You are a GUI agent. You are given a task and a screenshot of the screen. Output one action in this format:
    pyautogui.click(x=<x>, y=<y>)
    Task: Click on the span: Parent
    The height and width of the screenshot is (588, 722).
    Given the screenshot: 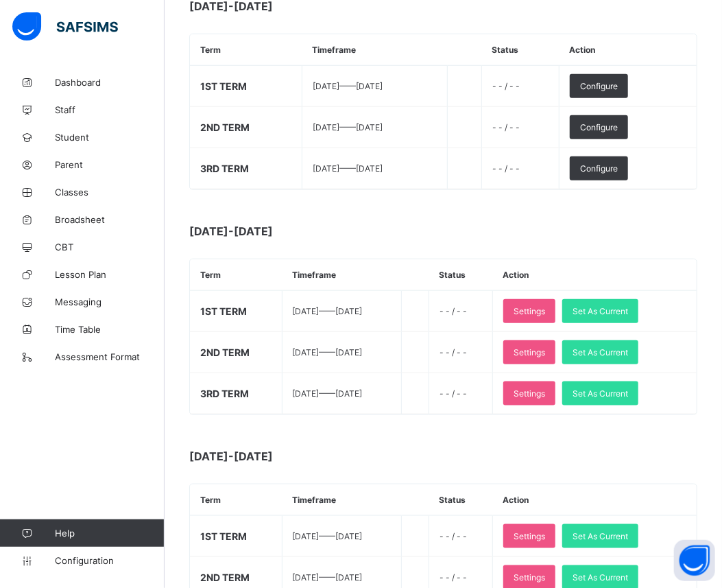 What is the action you would take?
    pyautogui.click(x=110, y=164)
    